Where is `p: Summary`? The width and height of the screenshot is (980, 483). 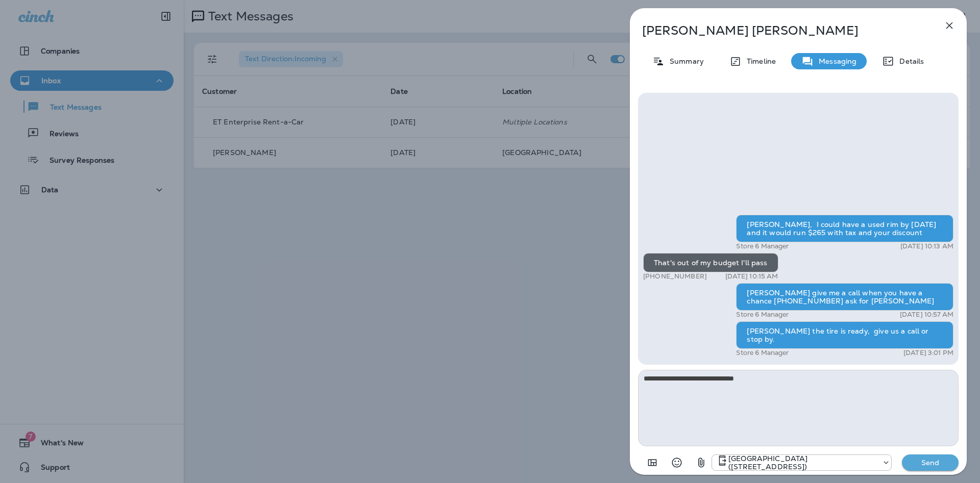
p: Summary is located at coordinates (684, 61).